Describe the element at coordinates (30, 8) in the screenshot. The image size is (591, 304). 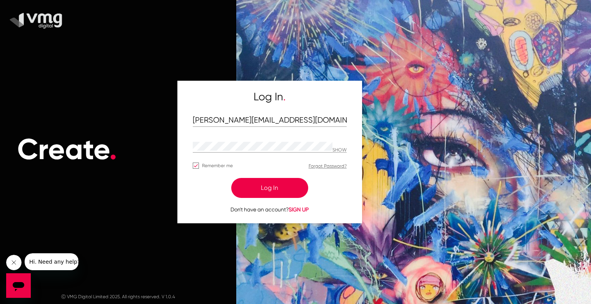
I see `span: Hi. Need any help?` at that location.